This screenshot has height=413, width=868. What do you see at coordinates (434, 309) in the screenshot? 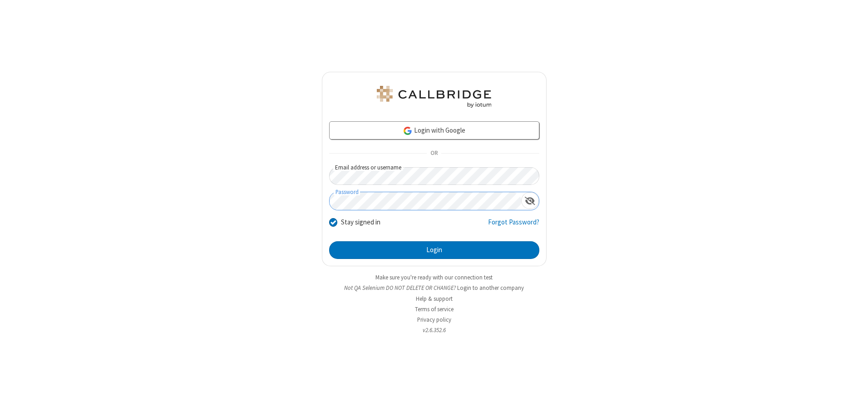
I see `a: Terms of service` at bounding box center [434, 309].